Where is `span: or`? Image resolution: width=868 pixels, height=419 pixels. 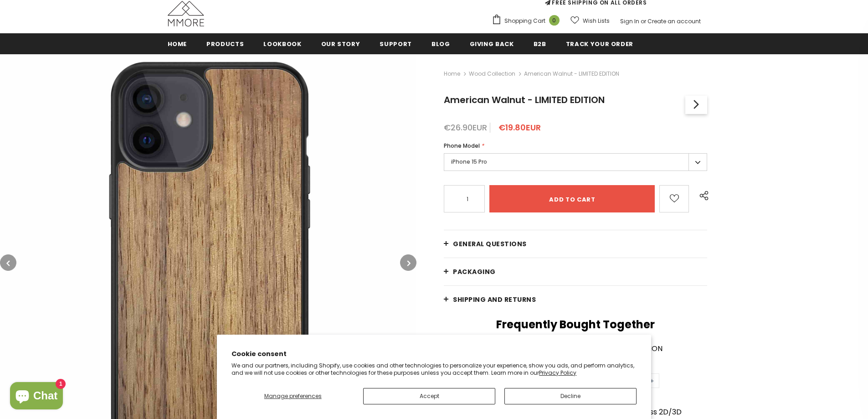
span: or is located at coordinates (644, 21).